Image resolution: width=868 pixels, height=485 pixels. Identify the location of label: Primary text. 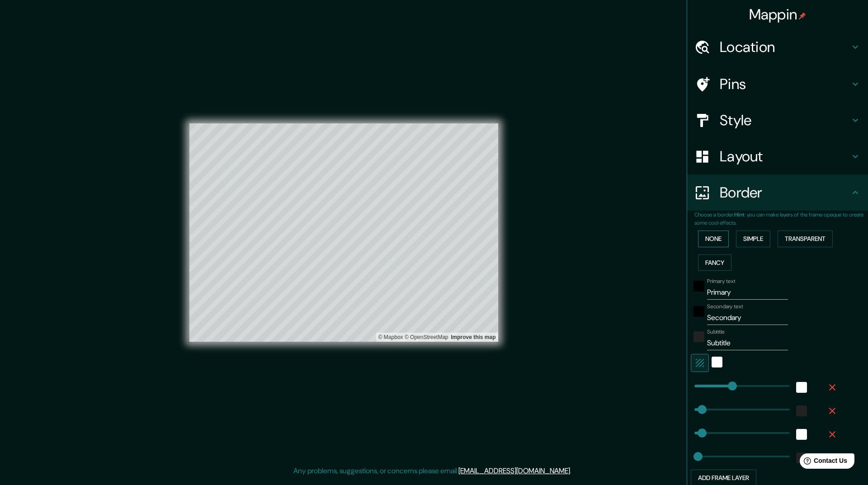
(722, 281).